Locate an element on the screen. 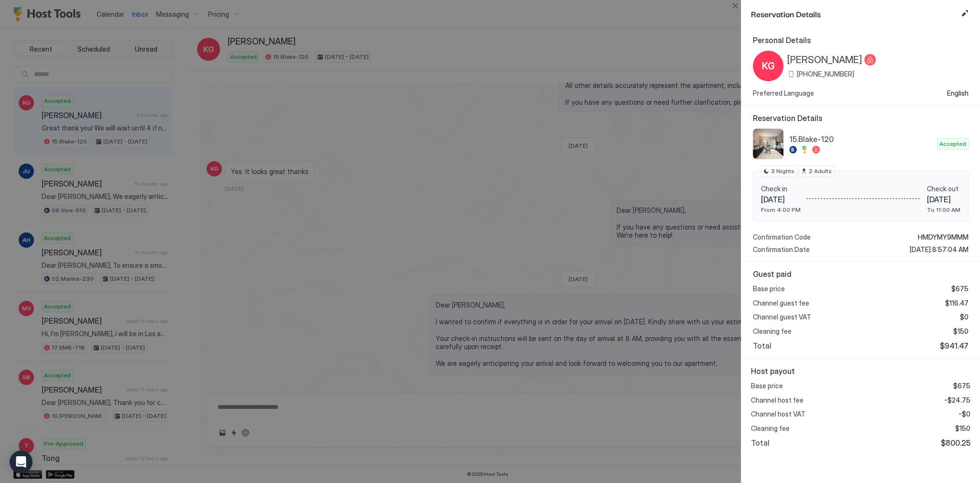 This screenshot has height=483, width=980. span: Host payout is located at coordinates (860, 371).